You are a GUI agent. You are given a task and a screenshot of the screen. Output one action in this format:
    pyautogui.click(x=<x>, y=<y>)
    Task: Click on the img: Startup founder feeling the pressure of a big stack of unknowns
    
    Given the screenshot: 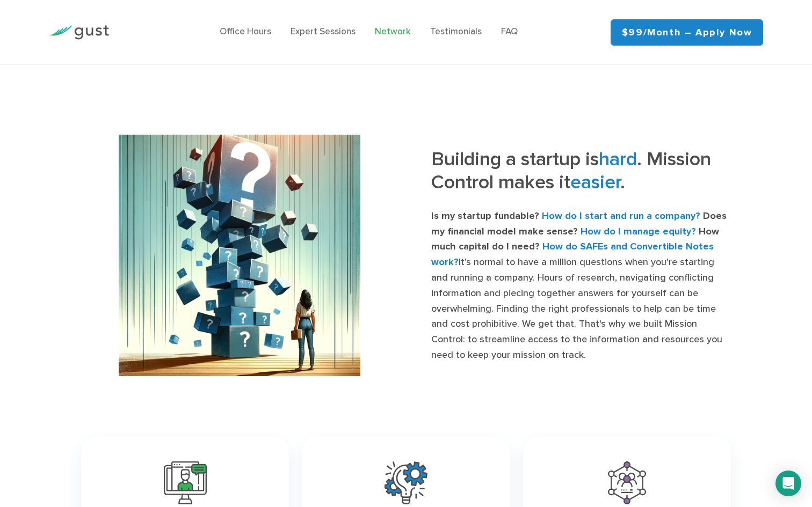 What is the action you would take?
    pyautogui.click(x=240, y=256)
    